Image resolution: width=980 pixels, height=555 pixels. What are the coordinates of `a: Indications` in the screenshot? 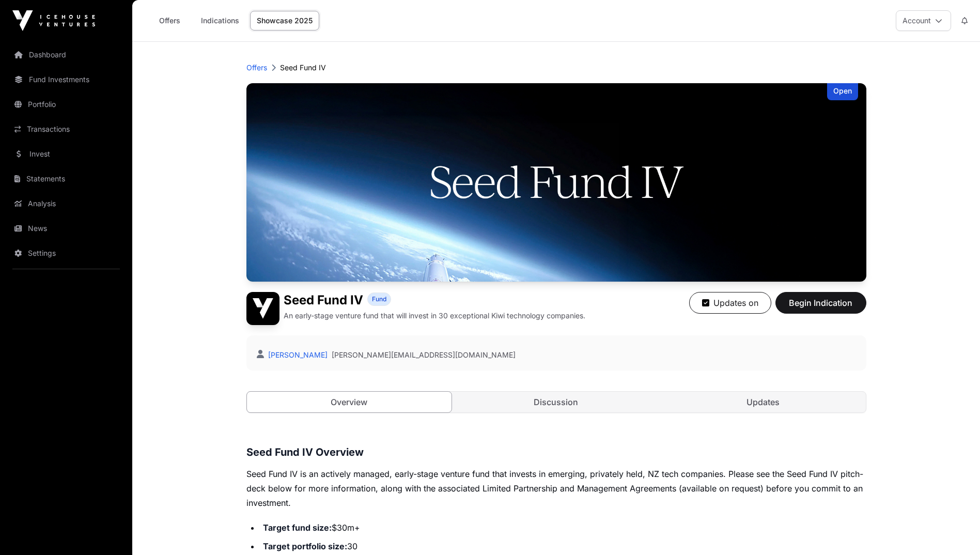 It's located at (220, 21).